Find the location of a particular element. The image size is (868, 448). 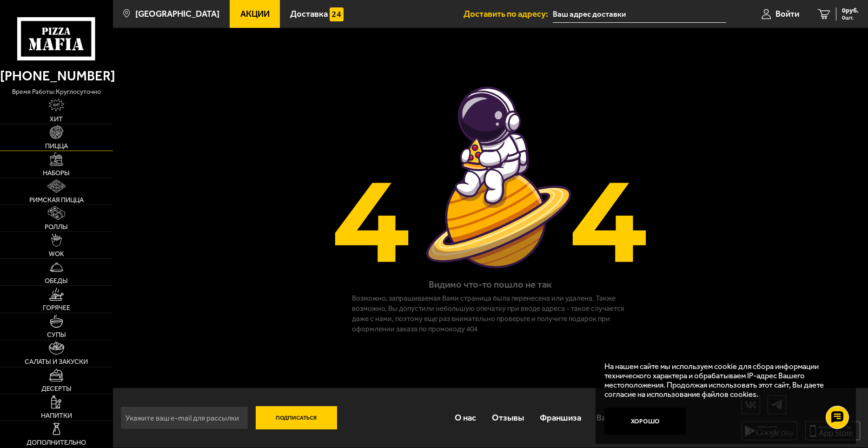

p: Возможно, запрашиваемая Вами страница была перенесена или удалена. Также возможно, Вы допустили н... is located at coordinates (490, 313).